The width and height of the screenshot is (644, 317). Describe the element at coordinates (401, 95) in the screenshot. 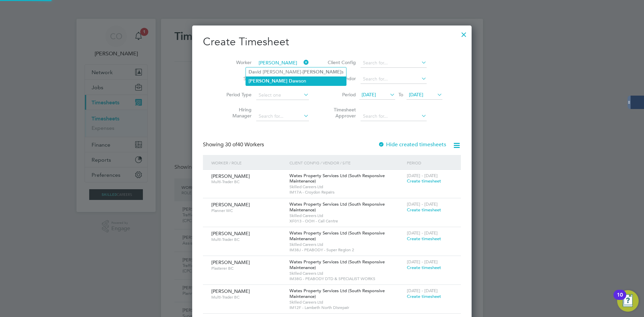

I see `span: To` at that location.